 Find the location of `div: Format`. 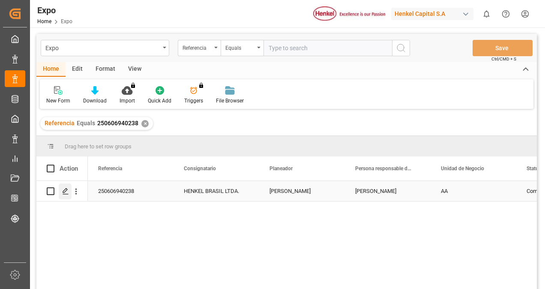

div: Format is located at coordinates (105, 69).